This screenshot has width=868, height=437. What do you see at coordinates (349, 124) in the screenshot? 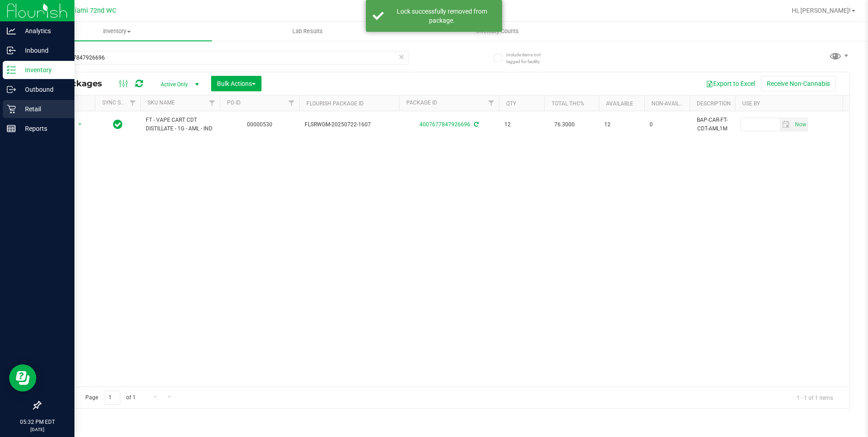
I see `span: FLSRWGM-20250722-1607` at bounding box center [349, 124].